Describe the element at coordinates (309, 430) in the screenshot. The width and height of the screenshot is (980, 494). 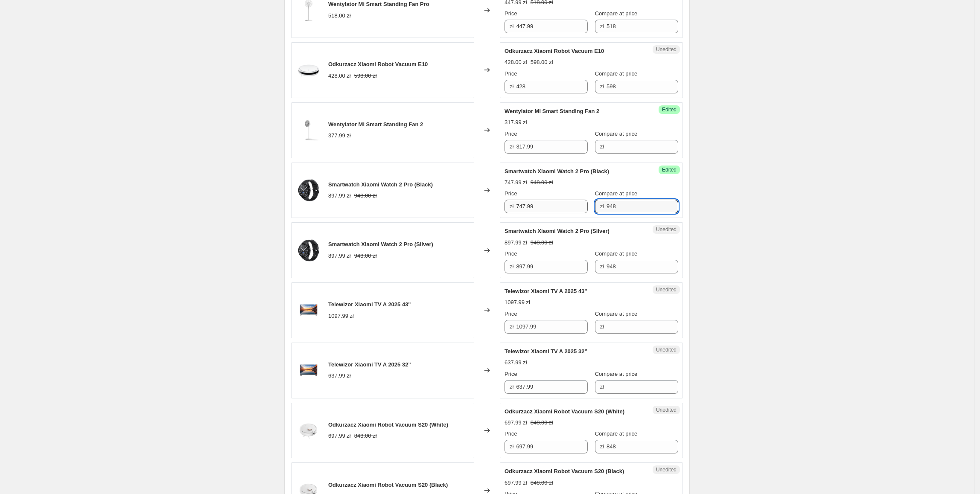
I see `img: 16981__25E4_25B8_25BB_25E5_259B_25BE.23-mic_80x.png` at that location.